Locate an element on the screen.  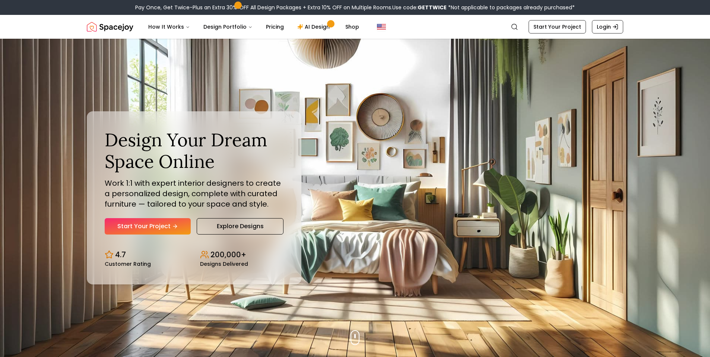
nav: Global is located at coordinates (355, 27).